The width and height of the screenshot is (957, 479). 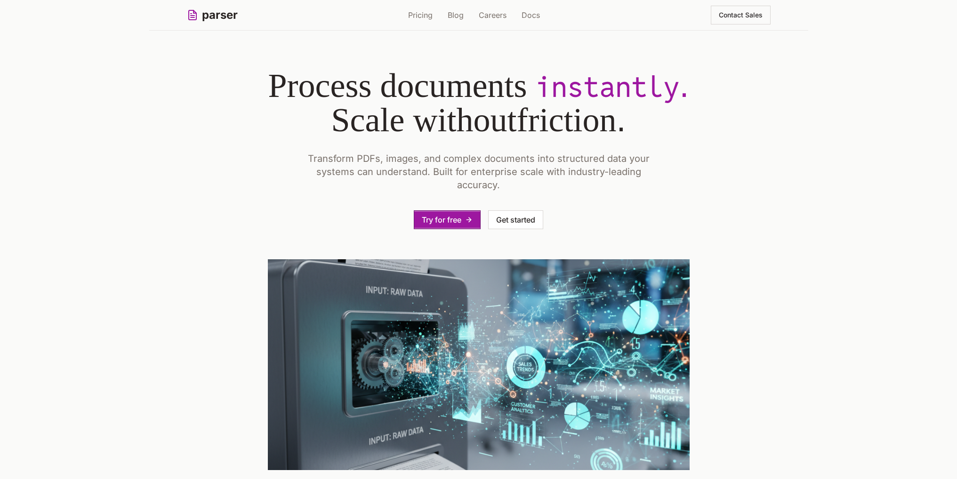 What do you see at coordinates (492, 15) in the screenshot?
I see `a: Careers` at bounding box center [492, 15].